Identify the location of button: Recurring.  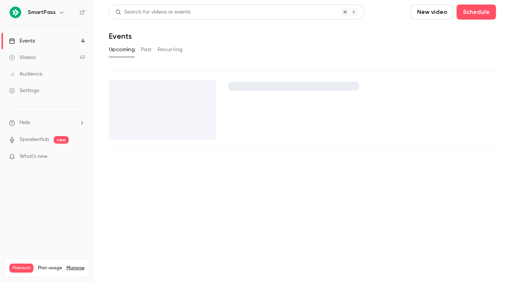
(170, 50).